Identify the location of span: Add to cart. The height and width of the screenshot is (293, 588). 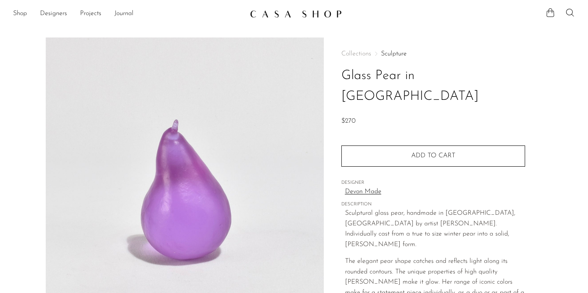
(433, 156).